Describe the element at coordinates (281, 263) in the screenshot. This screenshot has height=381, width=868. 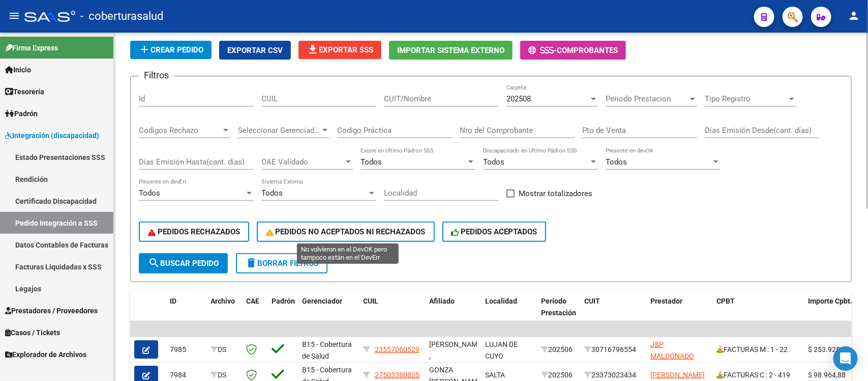
I see `button: Borrar Filtros` at that location.